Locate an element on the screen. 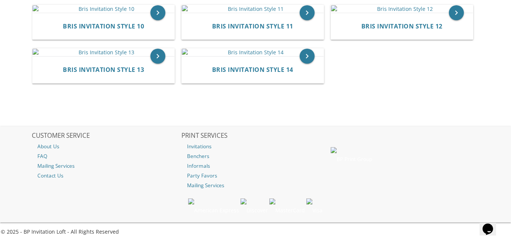  a: Invitations is located at coordinates (256, 146).